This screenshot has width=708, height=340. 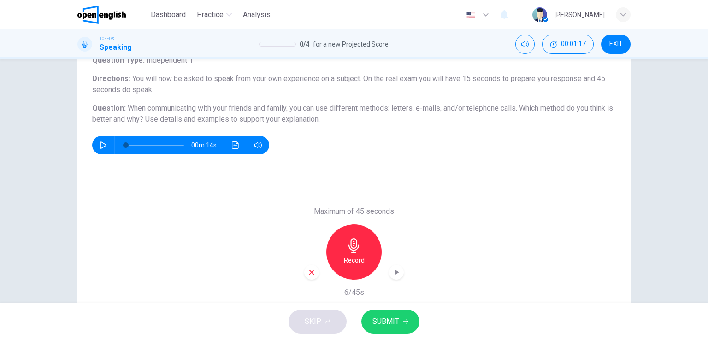 What do you see at coordinates (169, 60) in the screenshot?
I see `span: Independent 1` at bounding box center [169, 60].